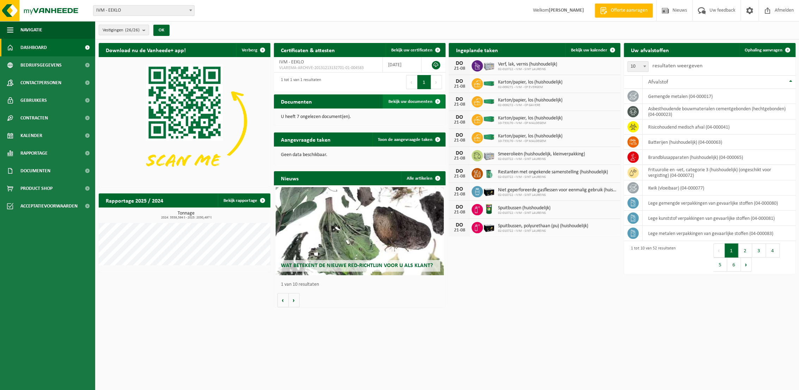 The height and width of the screenshot is (390, 799). Describe the element at coordinates (33, 48) in the screenshot. I see `span: Dashboard` at that location.